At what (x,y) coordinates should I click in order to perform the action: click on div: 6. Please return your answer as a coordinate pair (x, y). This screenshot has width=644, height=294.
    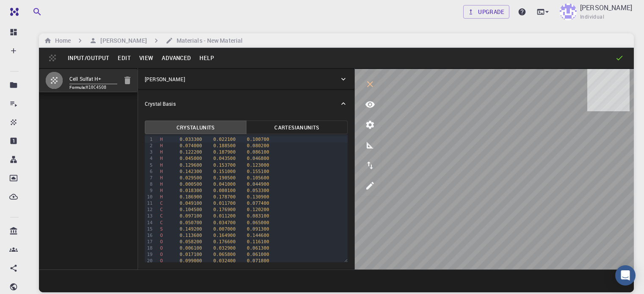
    Looking at the image, I should click on (149, 171).